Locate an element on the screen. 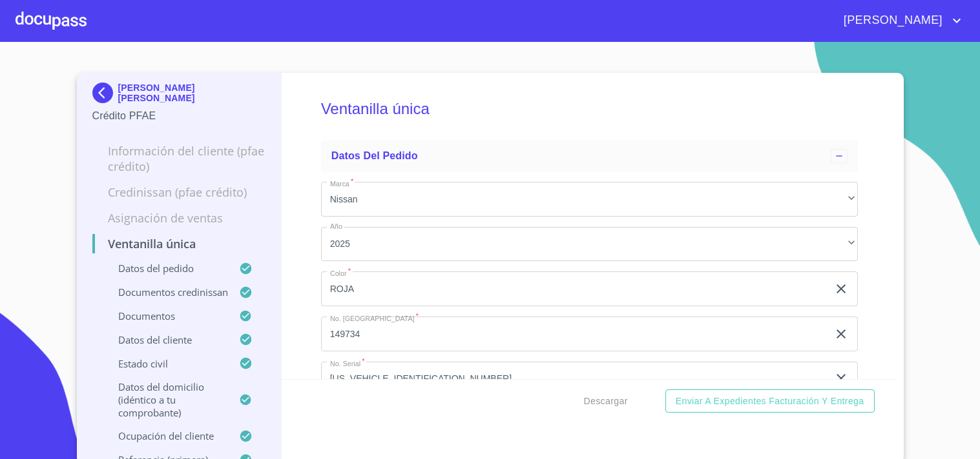 This screenshot has height=459, width=980. div: Nissan is located at coordinates (589, 199).